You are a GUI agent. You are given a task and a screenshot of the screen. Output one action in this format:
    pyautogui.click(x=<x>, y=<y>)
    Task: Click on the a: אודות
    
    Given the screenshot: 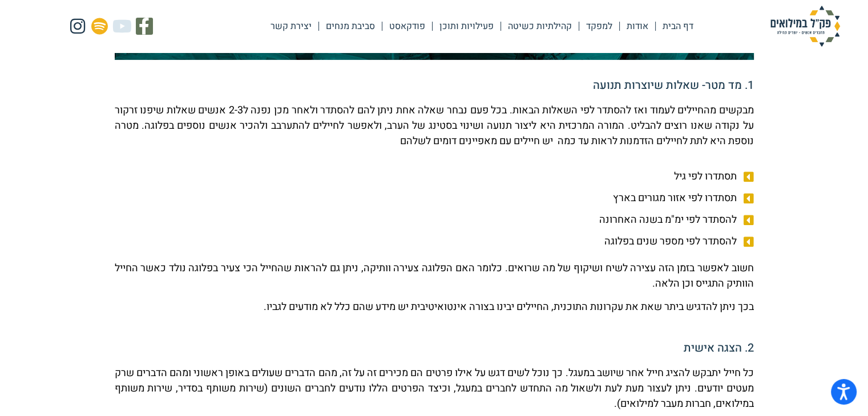 What is the action you would take?
    pyautogui.click(x=637, y=26)
    